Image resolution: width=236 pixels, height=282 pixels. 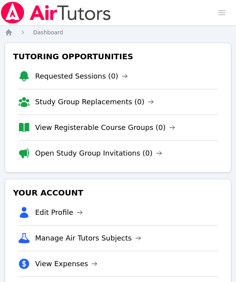 I want to click on nav: Breadcrumb, so click(x=118, y=32).